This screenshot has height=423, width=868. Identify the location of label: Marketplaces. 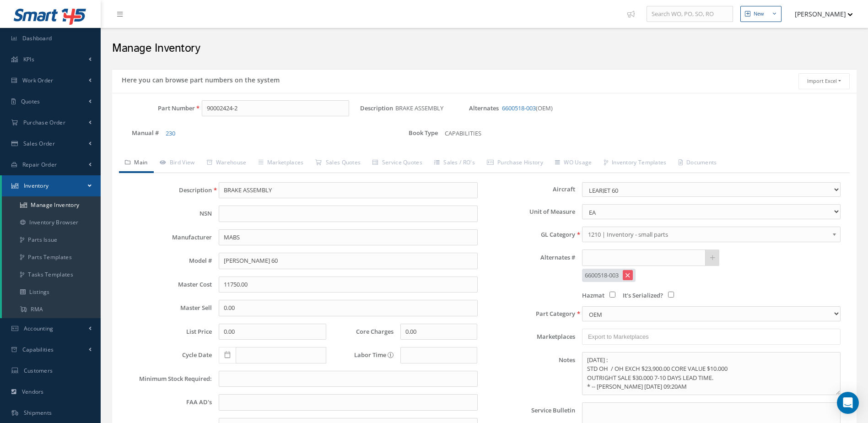
(529, 336).